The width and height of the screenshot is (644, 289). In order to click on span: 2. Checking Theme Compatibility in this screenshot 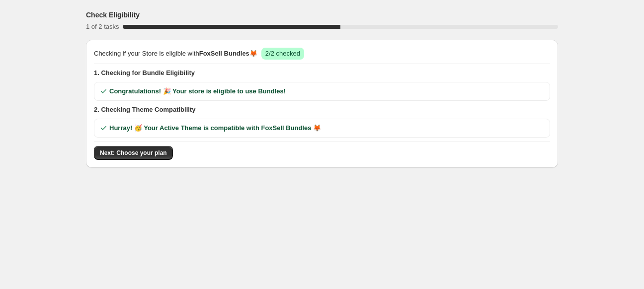, I will do `click(322, 110)`.